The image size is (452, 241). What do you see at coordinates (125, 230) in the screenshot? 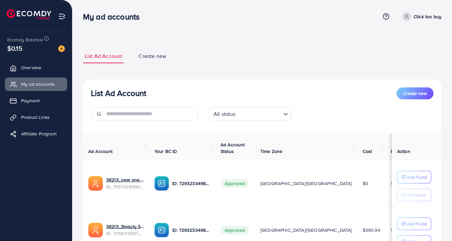
I see `div: <span class='underline'>38213_Beauty Soft_1713241368242</span></br>7358315597345652753` at bounding box center [125, 230].